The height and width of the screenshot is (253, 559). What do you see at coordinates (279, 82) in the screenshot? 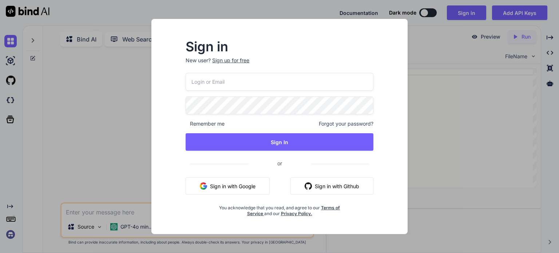
I see `input: Login or Email` at bounding box center [279, 82].